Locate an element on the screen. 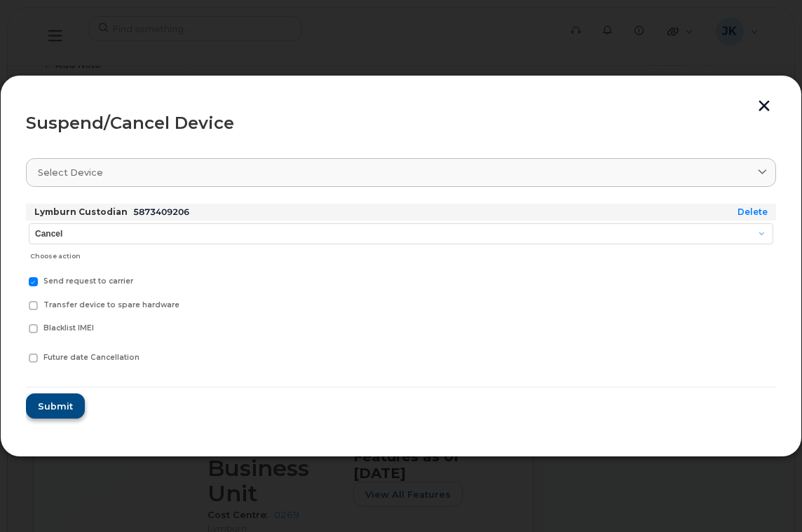  span: Submit is located at coordinates (56, 406).